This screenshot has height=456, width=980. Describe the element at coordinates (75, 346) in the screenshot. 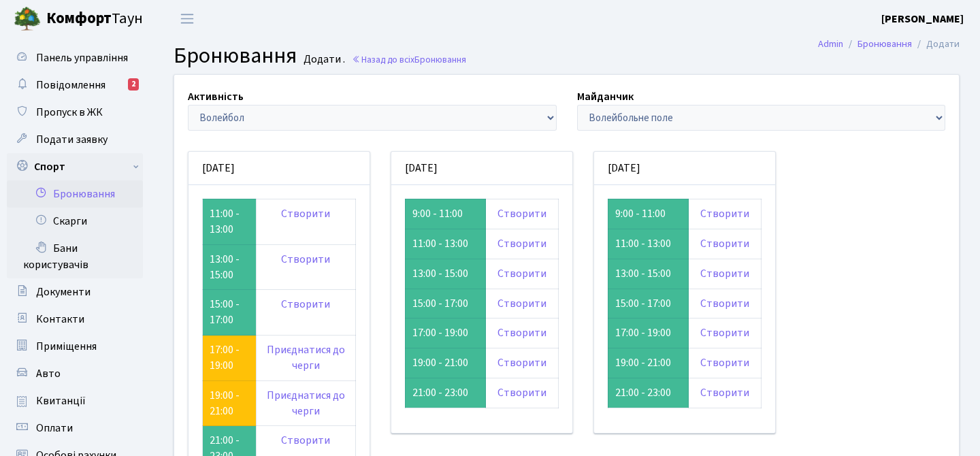

I see `a: Приміщення` at that location.